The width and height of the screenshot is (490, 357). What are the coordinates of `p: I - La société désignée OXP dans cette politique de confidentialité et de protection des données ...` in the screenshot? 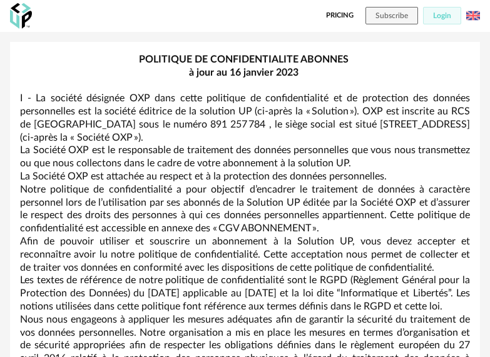 It's located at (245, 118).